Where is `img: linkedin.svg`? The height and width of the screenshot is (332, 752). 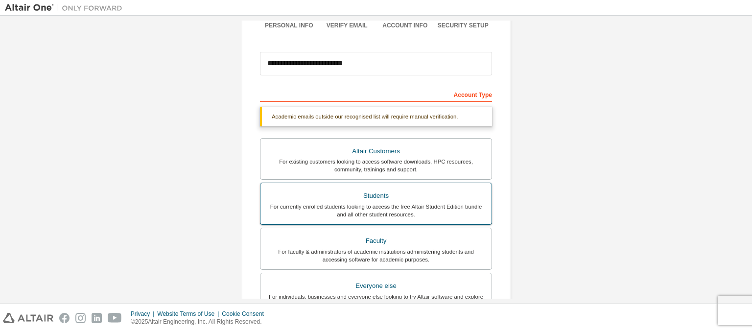 img: linkedin.svg is located at coordinates (96, 318).